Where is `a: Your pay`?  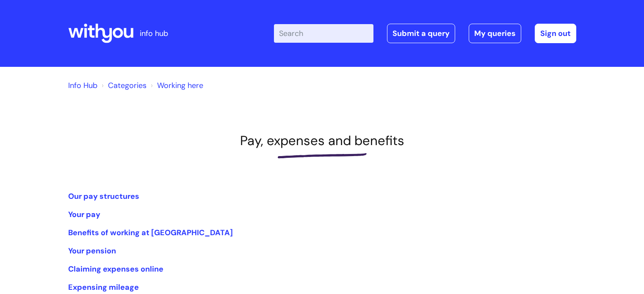 a: Your pay is located at coordinates (84, 214).